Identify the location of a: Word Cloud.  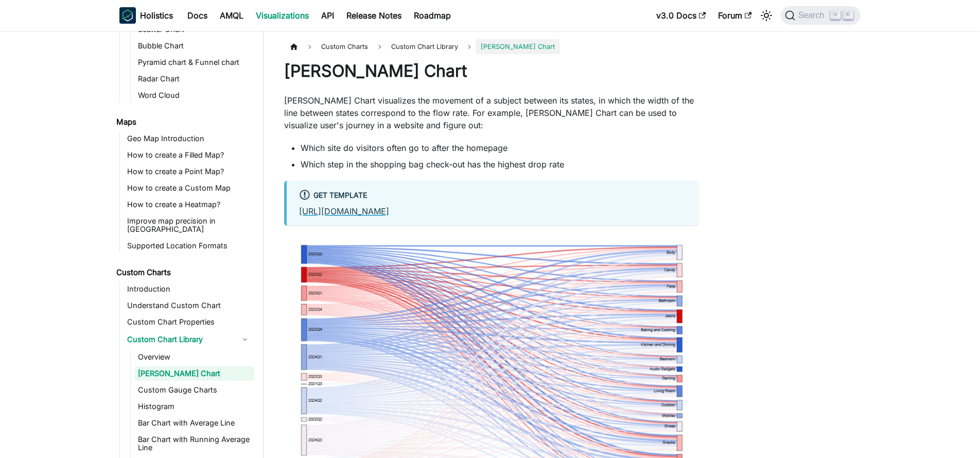
(195, 95).